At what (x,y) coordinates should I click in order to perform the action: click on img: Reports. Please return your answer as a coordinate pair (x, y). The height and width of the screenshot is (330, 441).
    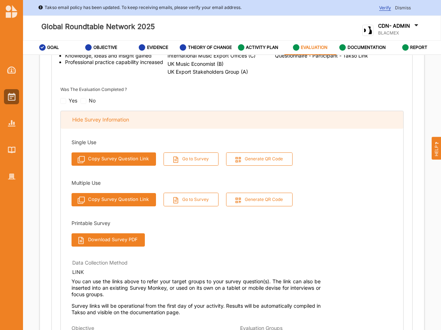
    Looking at the image, I should click on (11, 123).